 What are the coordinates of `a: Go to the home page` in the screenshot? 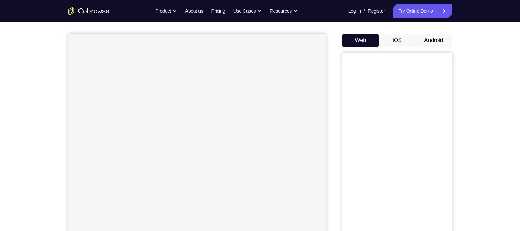 It's located at (89, 11).